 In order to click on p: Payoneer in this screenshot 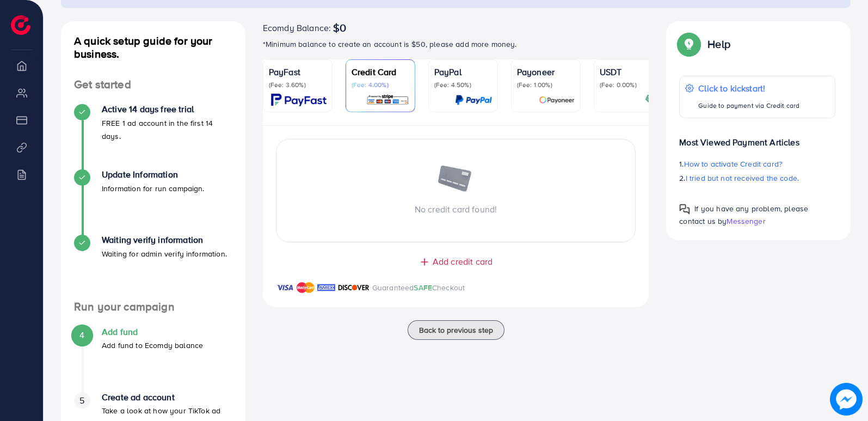, I will do `click(546, 72)`.